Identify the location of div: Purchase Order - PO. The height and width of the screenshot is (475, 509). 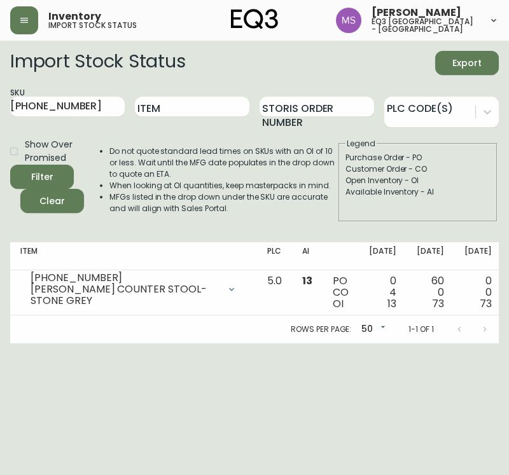
(418, 158).